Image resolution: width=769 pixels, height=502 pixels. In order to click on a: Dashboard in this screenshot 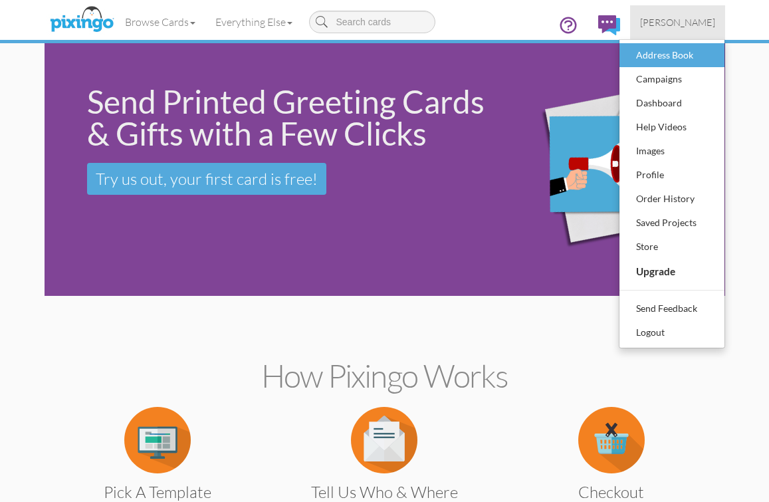, I will do `click(672, 103)`.